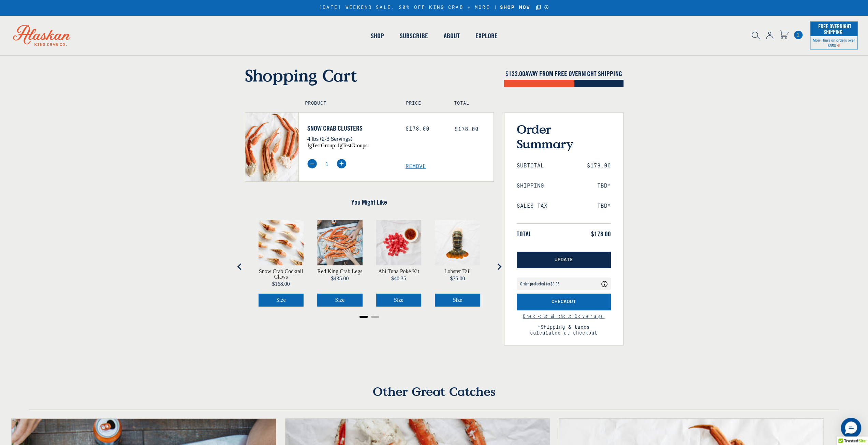 This screenshot has height=445, width=868. I want to click on h3: Order Summary, so click(564, 137).